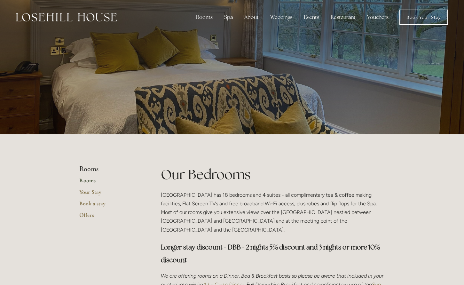 The image size is (464, 285). What do you see at coordinates (204, 17) in the screenshot?
I see `div: Rooms` at bounding box center [204, 17].